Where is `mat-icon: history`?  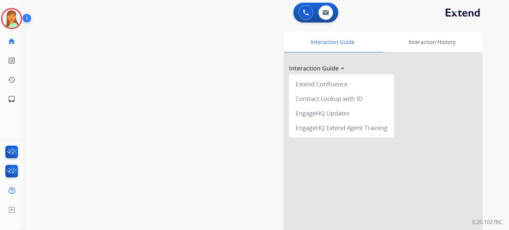
mat-icon: history is located at coordinates (12, 80).